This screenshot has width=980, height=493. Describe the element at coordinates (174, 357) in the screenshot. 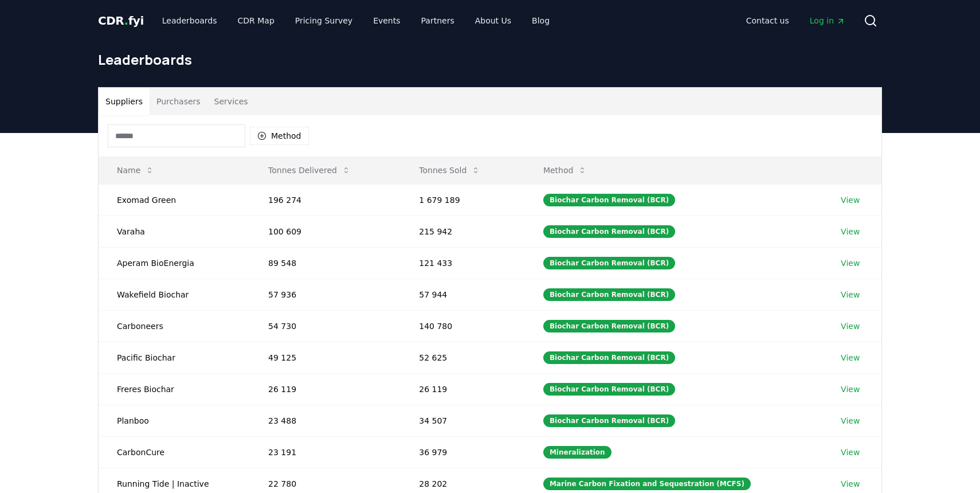

I see `td: Pacific Biochar` at that location.